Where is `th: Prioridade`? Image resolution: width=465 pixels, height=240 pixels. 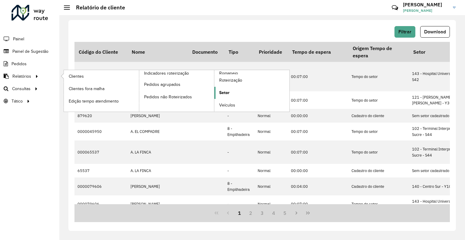 th: Prioridade is located at coordinates (271, 52).